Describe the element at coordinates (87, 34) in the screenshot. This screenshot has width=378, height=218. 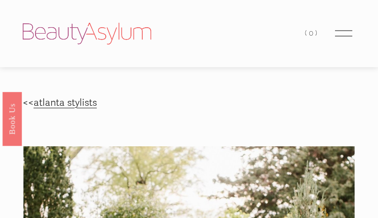
I see `img: Beauty Asylum | Bridal Hair &amp; Makeup Charlotte &amp; Atlanta` at that location.